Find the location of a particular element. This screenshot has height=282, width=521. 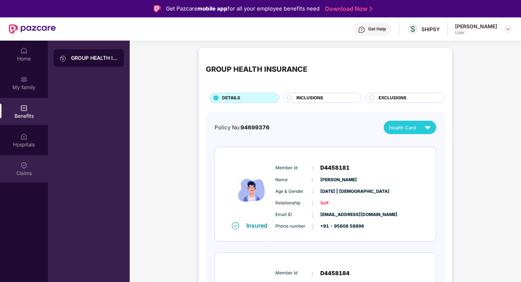

img: svg+xml;base64,PHN2ZyBpZD0iSG9tZSIgeG1sbnM9Imh0dHA6Ly93d3cudzMub3JnLzIwMDAvc3ZnIiB3aWR0aD0iMjAiIG... is located at coordinates (24, 51).